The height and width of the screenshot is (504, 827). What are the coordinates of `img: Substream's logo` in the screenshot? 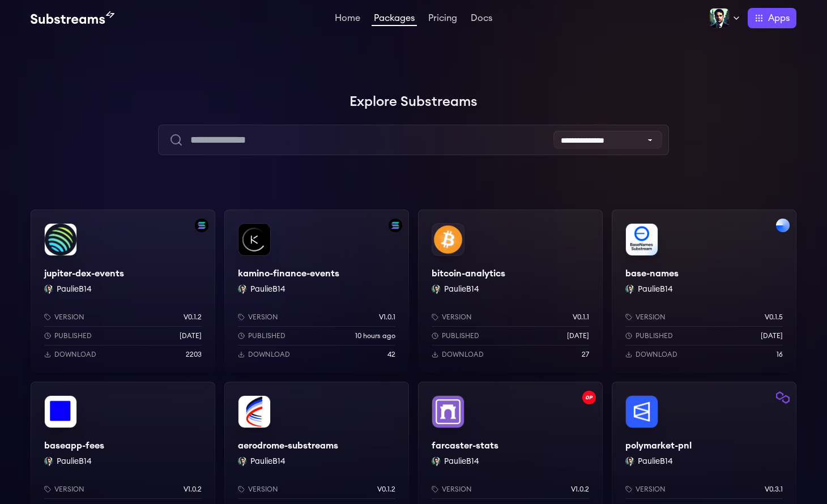 It's located at (73, 18).